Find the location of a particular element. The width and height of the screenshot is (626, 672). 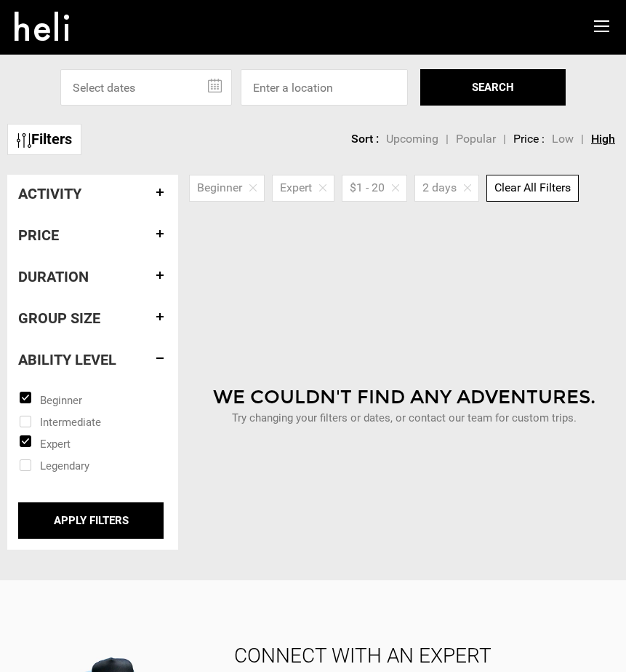

li: Sort : is located at coordinates (365, 139).